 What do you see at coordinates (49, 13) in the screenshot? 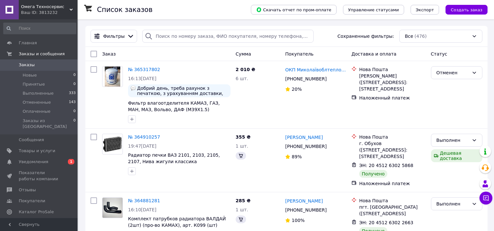
I see `div: Ваш ID: 3813232` at bounding box center [49, 13].